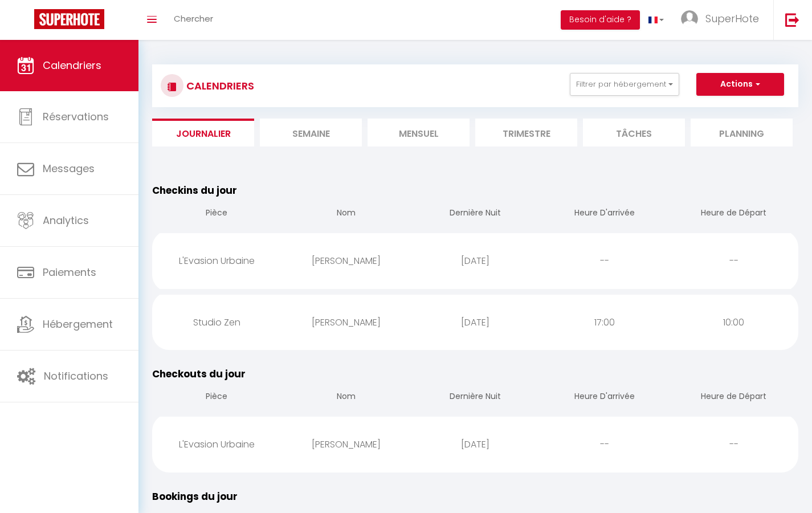  Describe the element at coordinates (625, 84) in the screenshot. I see `button: Filtrer par hébergement` at that location.